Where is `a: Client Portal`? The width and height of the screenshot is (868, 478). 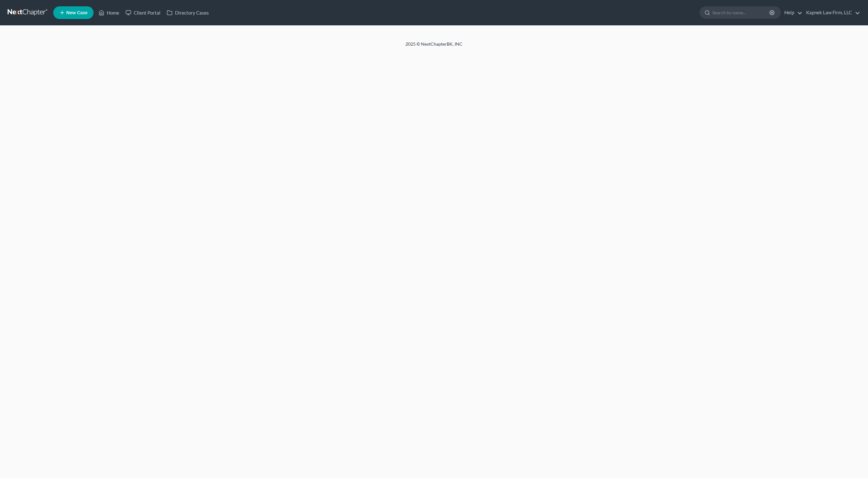
a: Client Portal is located at coordinates (143, 12).